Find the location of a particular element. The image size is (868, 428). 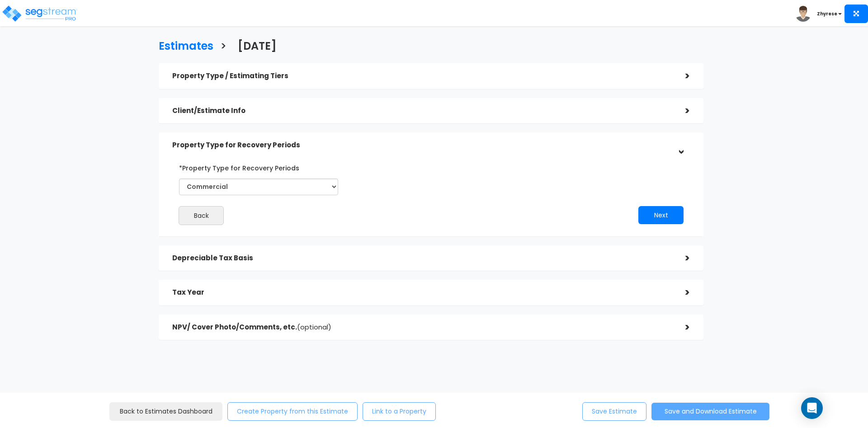

button: Save Estimate is located at coordinates (614, 411).